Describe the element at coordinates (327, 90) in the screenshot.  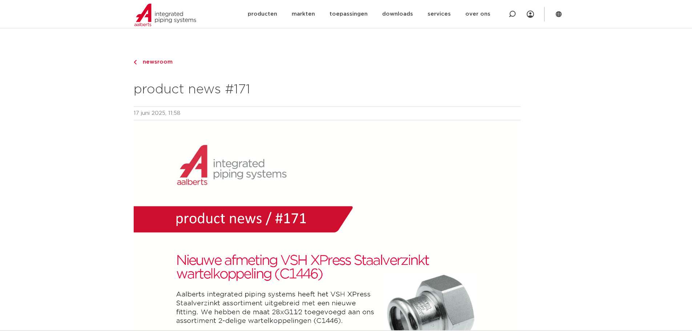
I see `h2: product news #171` at that location.